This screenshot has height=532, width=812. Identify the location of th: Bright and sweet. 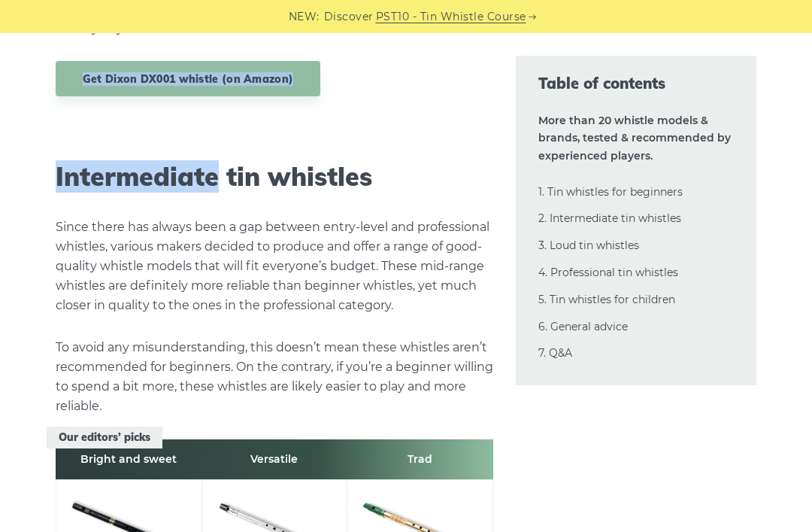
(129, 459).